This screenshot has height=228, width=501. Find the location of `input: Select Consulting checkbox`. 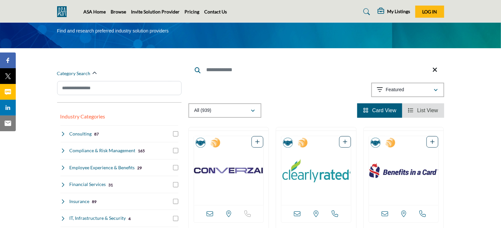

input: Select Consulting checkbox is located at coordinates (175, 134).